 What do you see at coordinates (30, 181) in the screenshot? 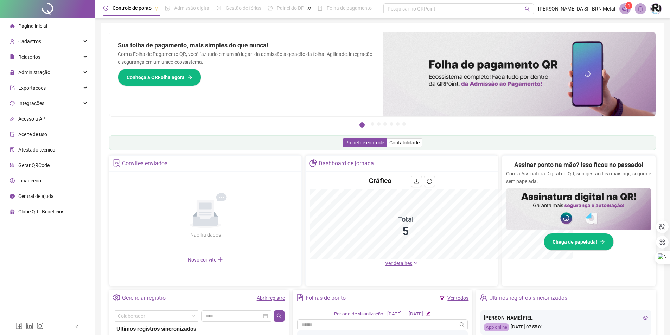
I see `span: Financeiro` at bounding box center [30, 181].